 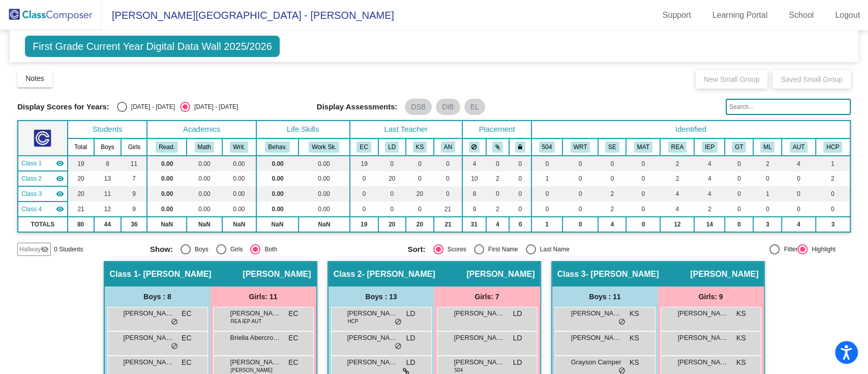 I want to click on th: Health Care Action Plan, so click(x=833, y=147).